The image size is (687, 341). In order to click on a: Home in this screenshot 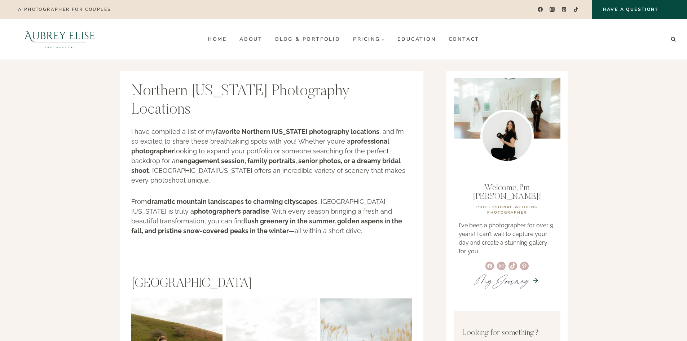, I will do `click(217, 39)`.